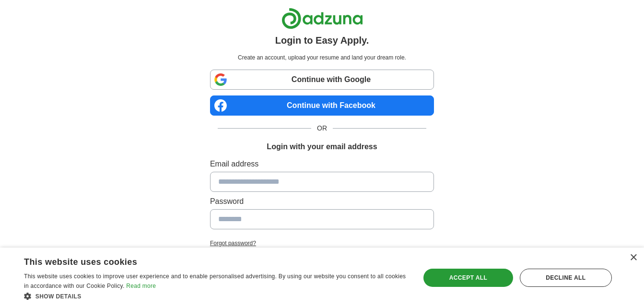 The height and width of the screenshot is (308, 644). I want to click on span: Show details, so click(59, 296).